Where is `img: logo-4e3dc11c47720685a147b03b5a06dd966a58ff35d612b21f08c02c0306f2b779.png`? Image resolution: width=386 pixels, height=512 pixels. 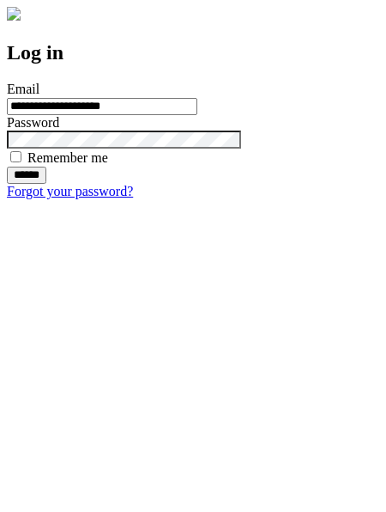 img: logo-4e3dc11c47720685a147b03b5a06dd966a58ff35d612b21f08c02c0306f2b779.png is located at coordinates (14, 14).